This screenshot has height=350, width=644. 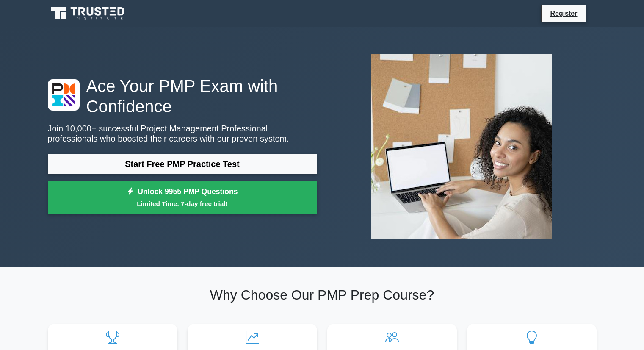 What do you see at coordinates (183, 96) in the screenshot?
I see `h1: Ace Your PMP Exam with Confidence` at bounding box center [183, 96].